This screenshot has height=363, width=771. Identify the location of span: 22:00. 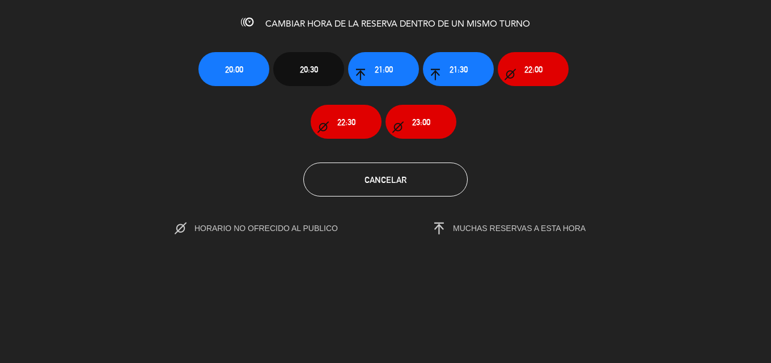
(533, 69).